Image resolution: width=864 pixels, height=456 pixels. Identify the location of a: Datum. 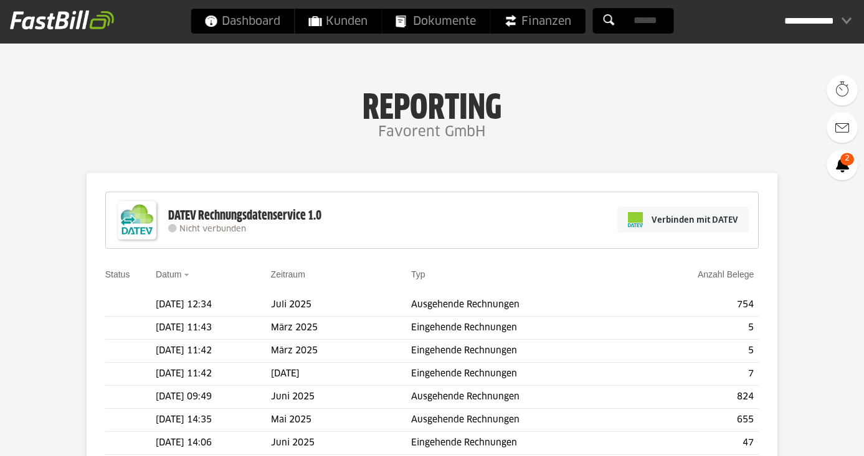
(168, 275).